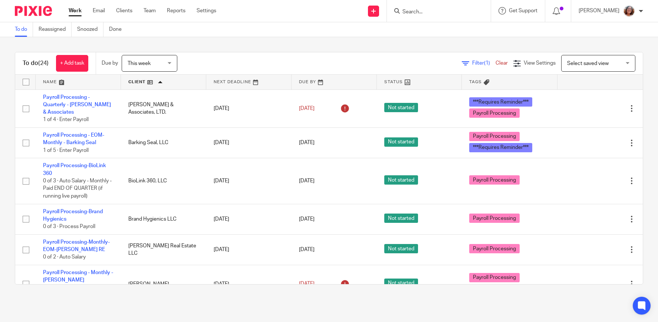 The width and height of the screenshot is (658, 322). What do you see at coordinates (73, 215) in the screenshot?
I see `a: Payroll Processing-Brand Hygienics` at bounding box center [73, 215].